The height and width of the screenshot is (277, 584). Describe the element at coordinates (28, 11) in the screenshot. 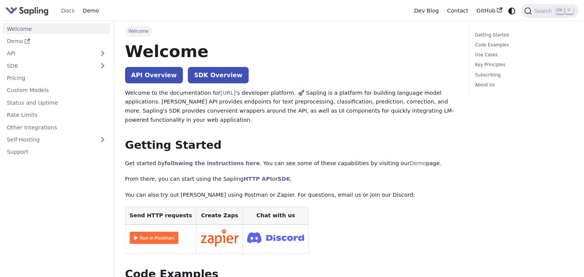

I see `a: Sapling.ai` at that location.